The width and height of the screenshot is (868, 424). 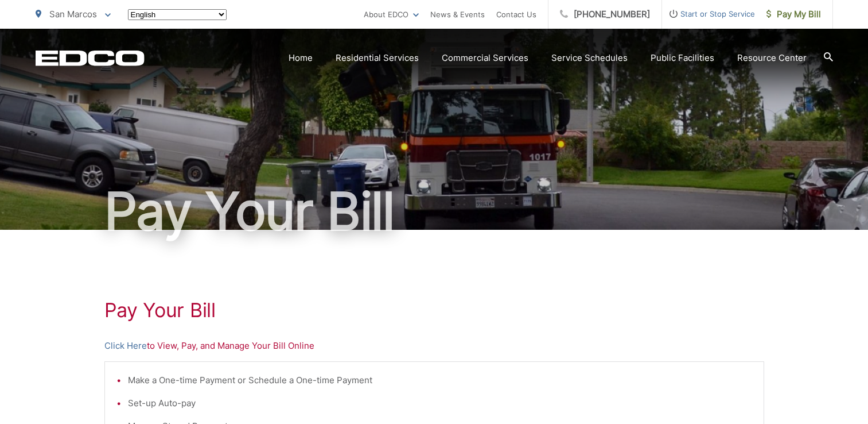 What do you see at coordinates (301, 58) in the screenshot?
I see `a: Home` at bounding box center [301, 58].